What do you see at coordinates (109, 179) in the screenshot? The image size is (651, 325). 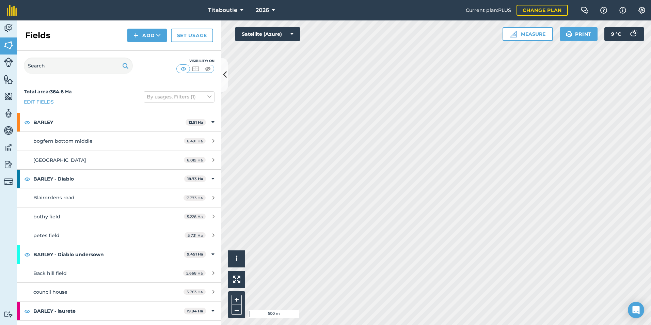 I see `strong: BARLEY - Diablo` at bounding box center [109, 179].